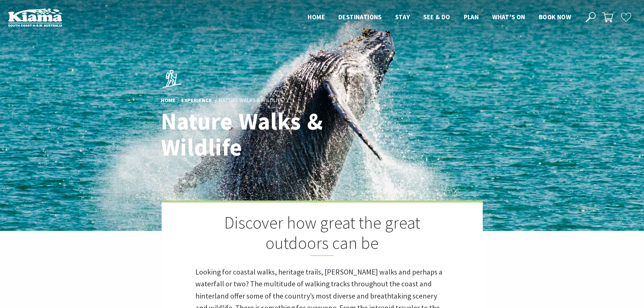  I want to click on h1: Nature Walks & Wildlife, so click(256, 135).